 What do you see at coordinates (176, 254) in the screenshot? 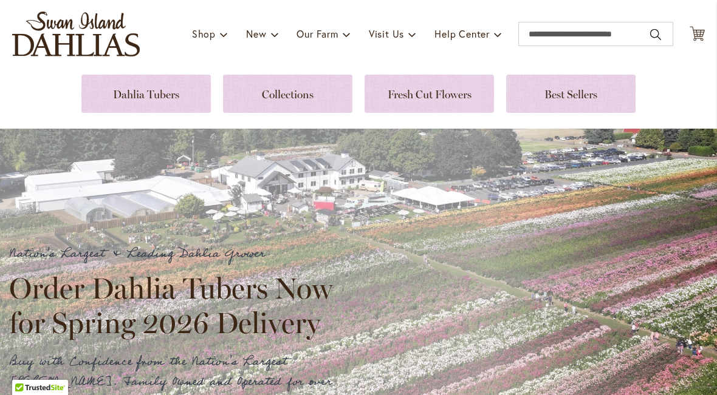
I see `p: Nation's Largest & Leading Dahlia Grower` at bounding box center [176, 254].